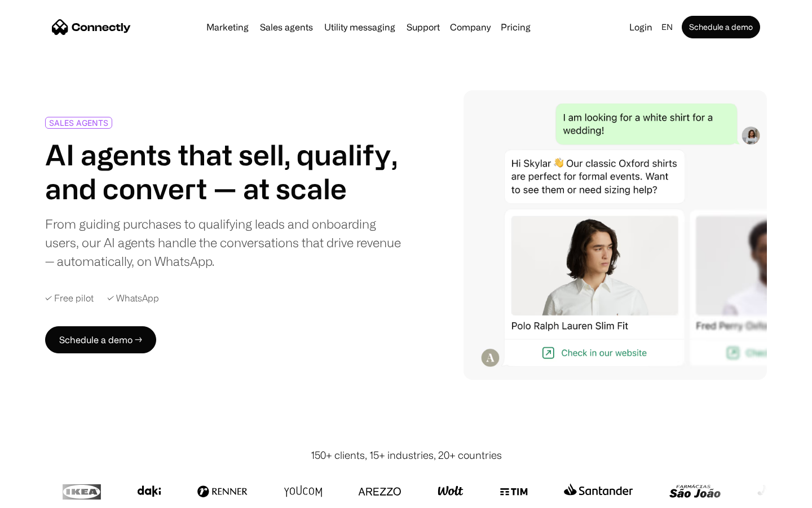 This screenshot has width=812, height=508. Describe the element at coordinates (91, 27) in the screenshot. I see `a: home` at that location.